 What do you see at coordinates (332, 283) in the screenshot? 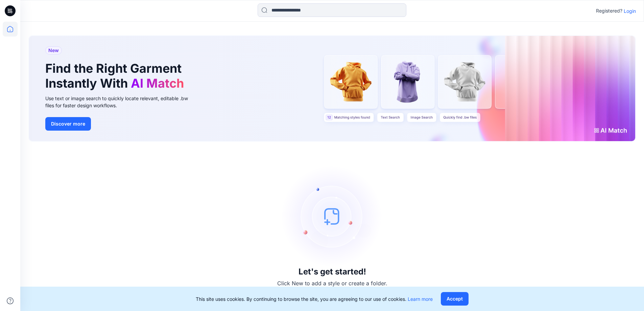
I see `p: Click New to add a style or create a folder.` at bounding box center [332, 283].